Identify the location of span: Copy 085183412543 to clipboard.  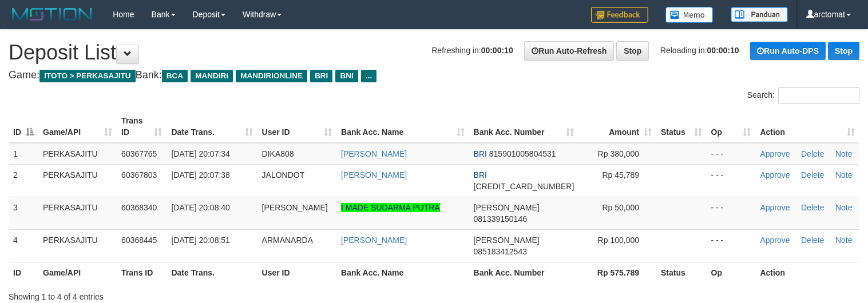
(500, 252).